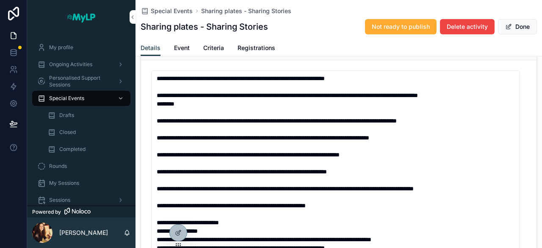 The height and width of the screenshot is (248, 542). I want to click on a: Ongoing Activities, so click(81, 64).